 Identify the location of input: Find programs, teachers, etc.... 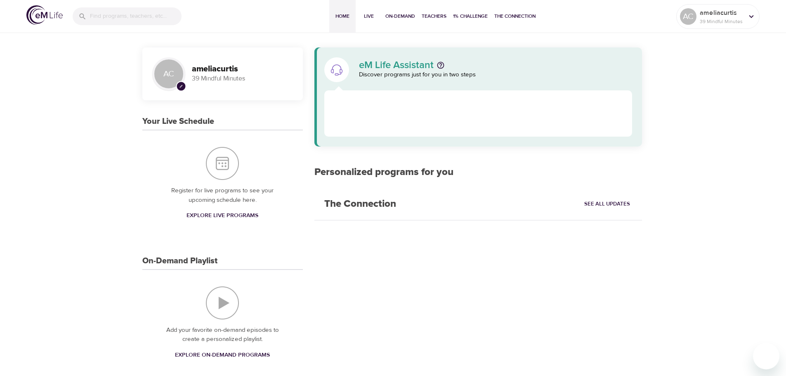
(136, 16).